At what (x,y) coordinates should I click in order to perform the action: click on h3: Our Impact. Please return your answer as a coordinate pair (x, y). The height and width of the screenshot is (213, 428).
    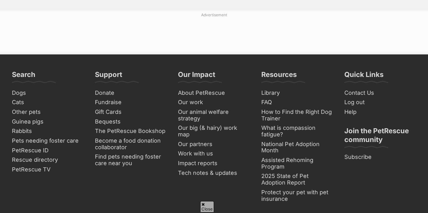
    Looking at the image, I should click on (196, 76).